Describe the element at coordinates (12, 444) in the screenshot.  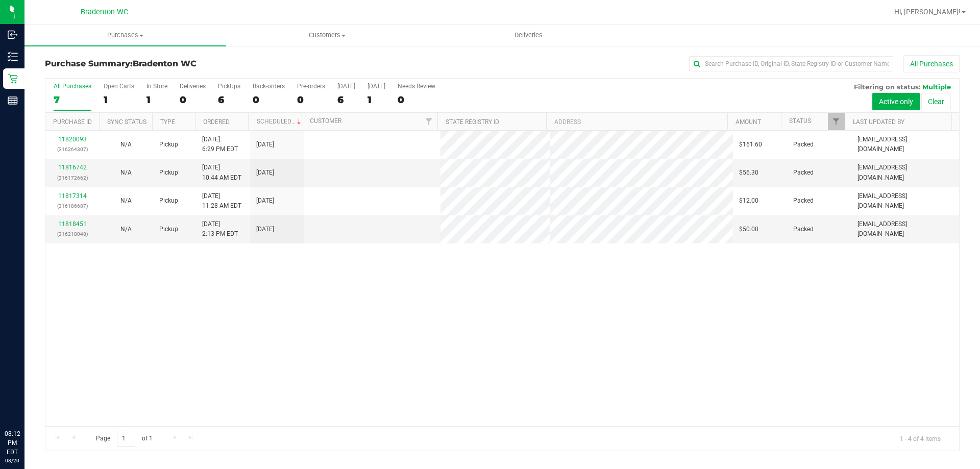
I see `p: 08:12 PM EDT` at that location.